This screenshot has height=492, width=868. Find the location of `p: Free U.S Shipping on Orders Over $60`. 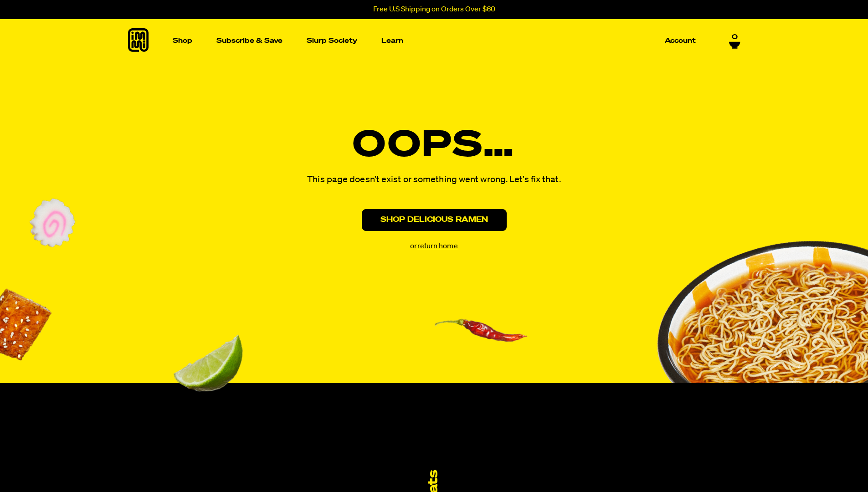

p: Free U.S Shipping on Orders Over $60 is located at coordinates (434, 10).